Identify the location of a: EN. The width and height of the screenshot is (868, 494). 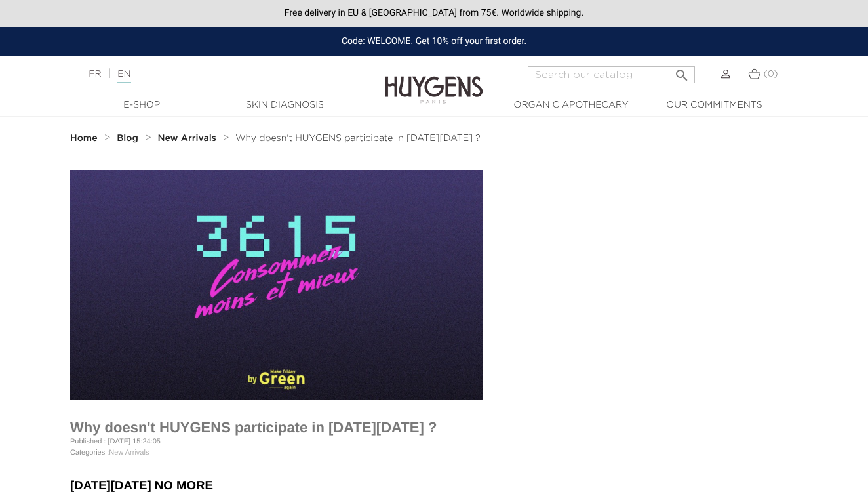
(124, 76).